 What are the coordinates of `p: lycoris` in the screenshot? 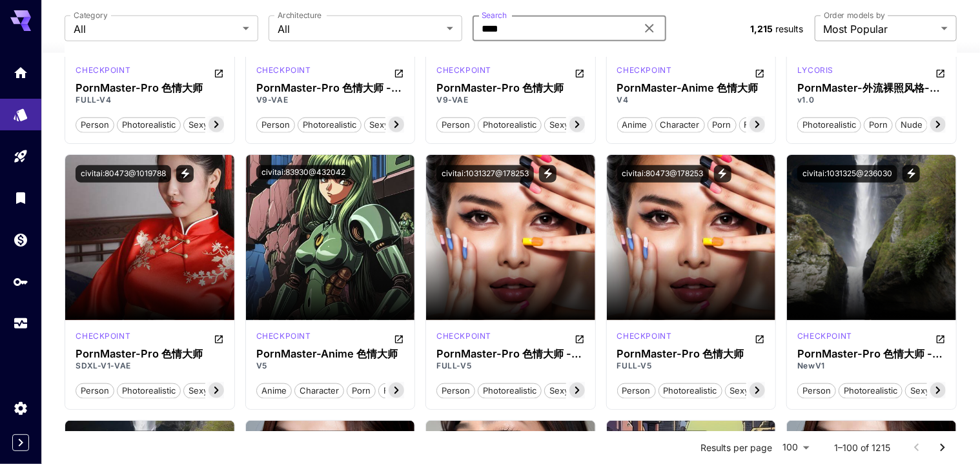 It's located at (815, 70).